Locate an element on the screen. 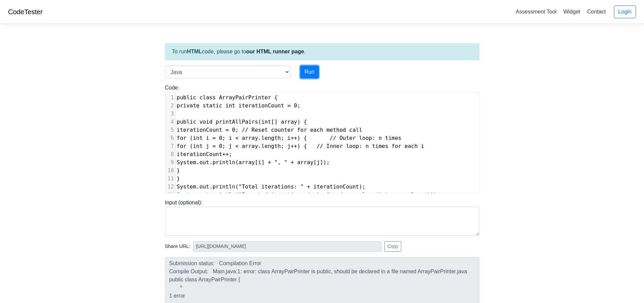 The width and height of the screenshot is (644, 303). span: Share URL: is located at coordinates (177, 246).